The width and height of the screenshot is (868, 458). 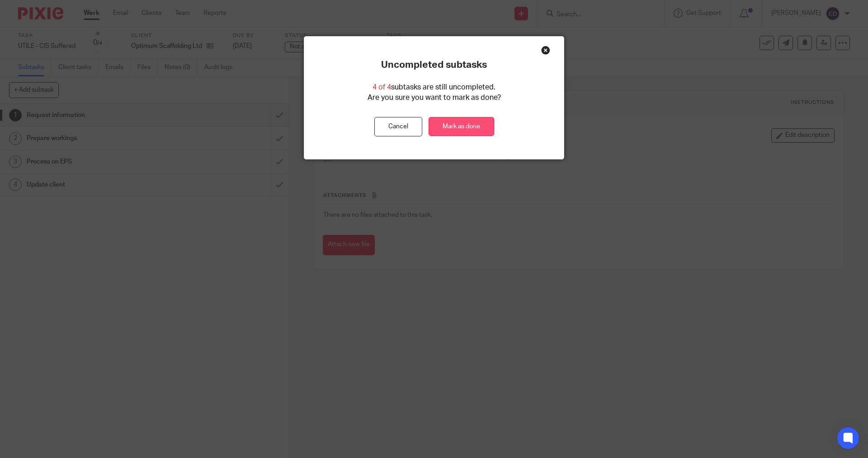 What do you see at coordinates (434, 87) in the screenshot?
I see `p: subtasks are still uncompleted.` at bounding box center [434, 87].